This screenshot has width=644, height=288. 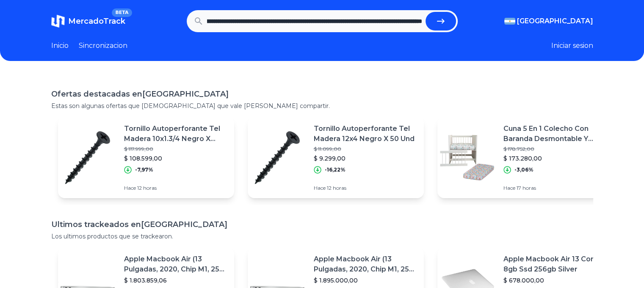 What do you see at coordinates (176, 149) in the screenshot?
I see `p: $ 117.999,00` at bounding box center [176, 149].